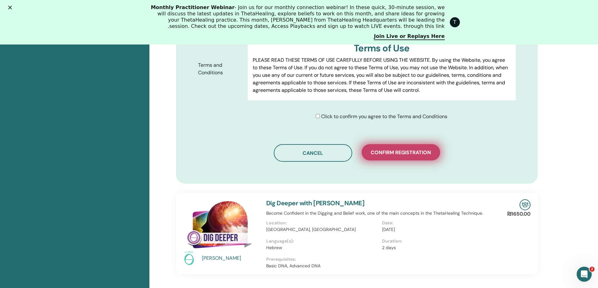  What do you see at coordinates (313, 153) in the screenshot?
I see `span: Cancel` at bounding box center [313, 153].